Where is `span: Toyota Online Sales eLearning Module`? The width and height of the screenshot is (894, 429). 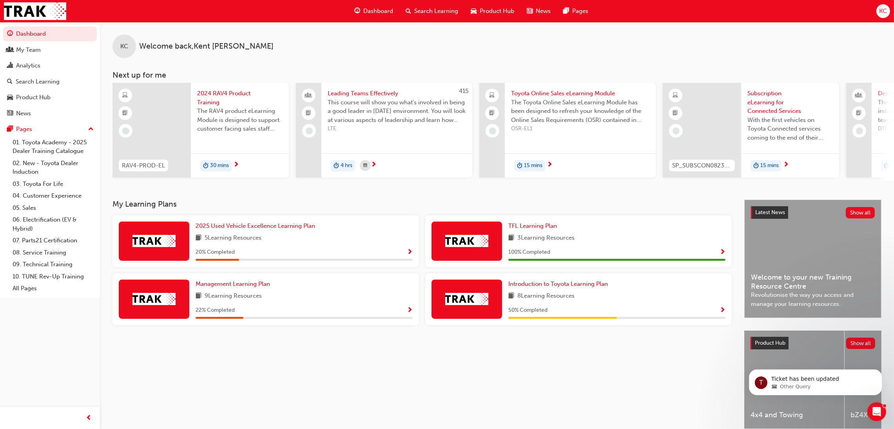 span: Toyota Online Sales eLearning Module is located at coordinates (580, 93).